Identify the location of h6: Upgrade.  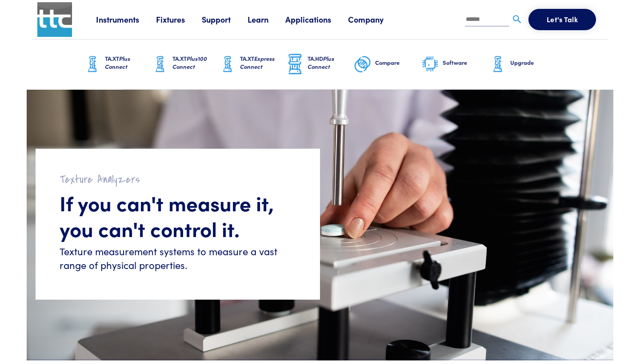
(533, 63).